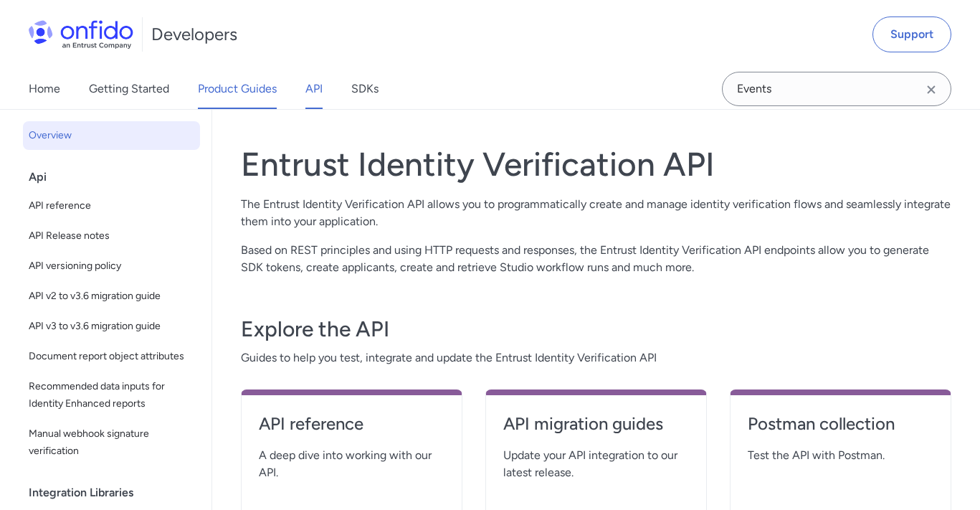  I want to click on span: API v2 to v3.6 migration guide, so click(111, 296).